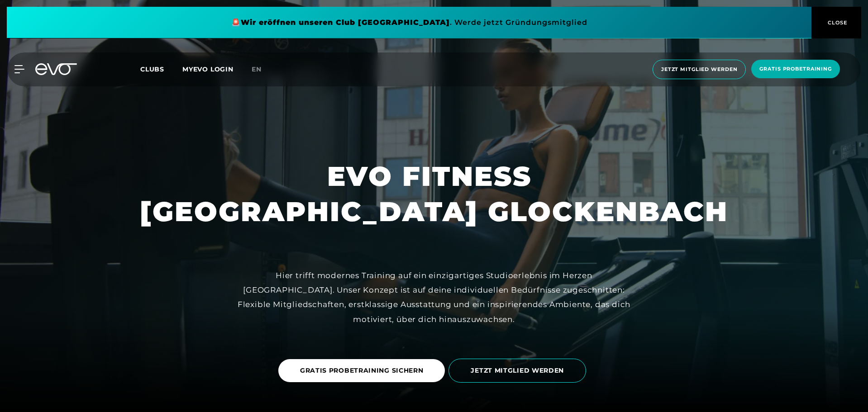  Describe the element at coordinates (836, 23) in the screenshot. I see `span: CLOSE` at that location.